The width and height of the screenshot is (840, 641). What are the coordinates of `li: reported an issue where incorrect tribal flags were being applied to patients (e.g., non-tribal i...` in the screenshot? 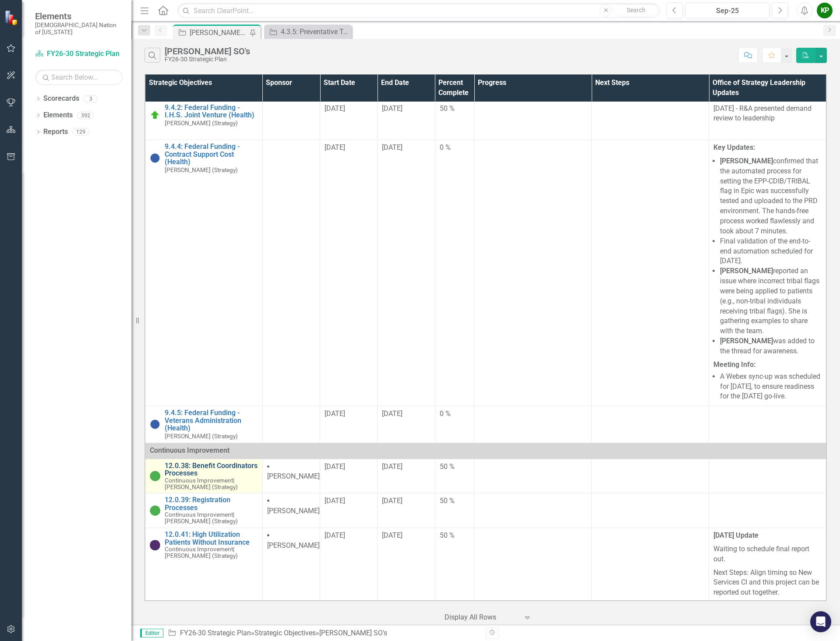 It's located at (771, 302).